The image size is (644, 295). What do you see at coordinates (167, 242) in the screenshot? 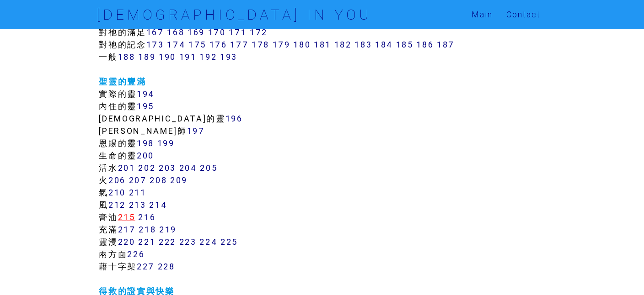
I see `a: 222` at bounding box center [167, 242].